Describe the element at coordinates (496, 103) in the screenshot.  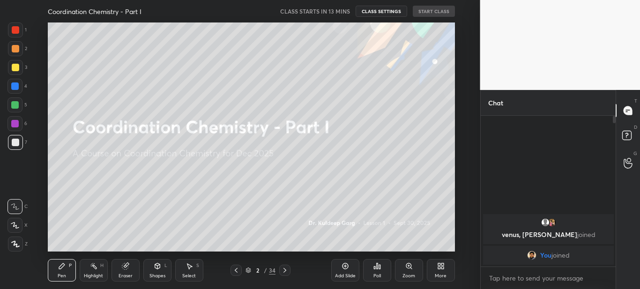
I see `p: Chat` at that location.